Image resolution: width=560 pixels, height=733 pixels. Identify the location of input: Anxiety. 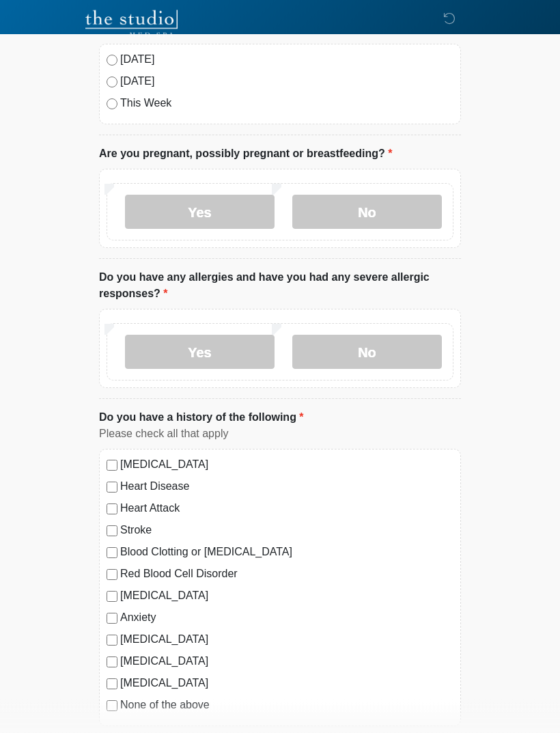
(112, 619).